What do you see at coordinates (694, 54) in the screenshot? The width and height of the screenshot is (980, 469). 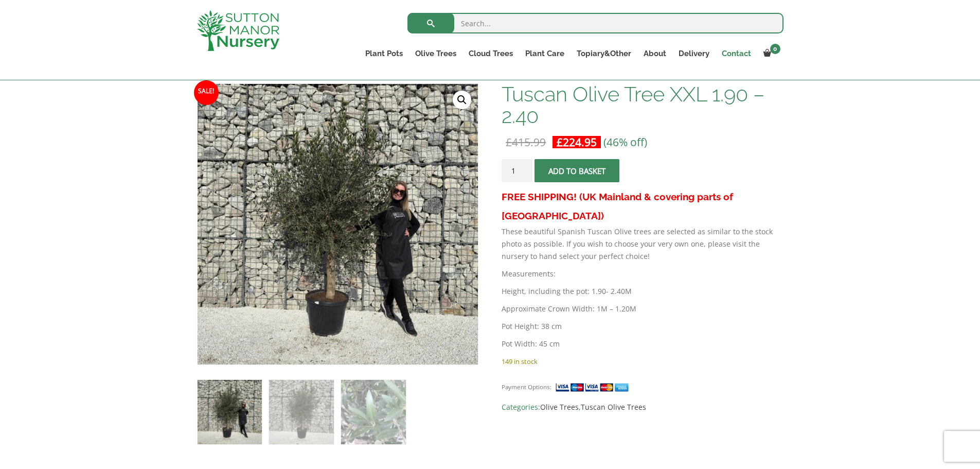 I see `a: Delivery` at bounding box center [694, 54].